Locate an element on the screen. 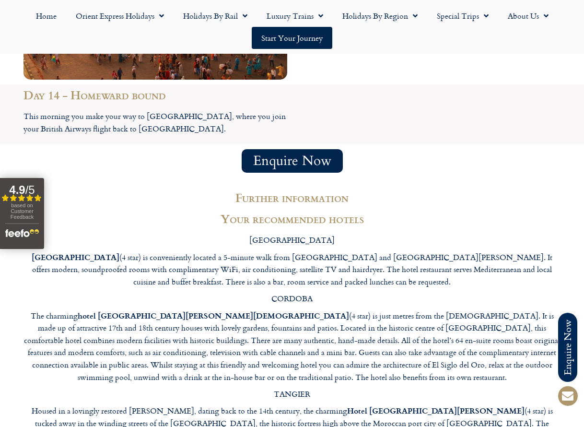  a: Orient Express Holidays is located at coordinates (120, 16).